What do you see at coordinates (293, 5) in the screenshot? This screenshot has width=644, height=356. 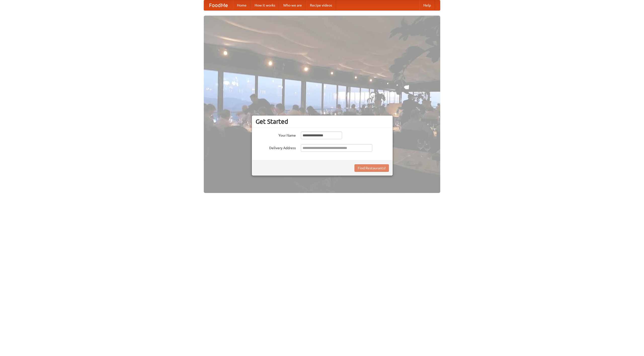 I see `a: Who we are` at bounding box center [293, 5].